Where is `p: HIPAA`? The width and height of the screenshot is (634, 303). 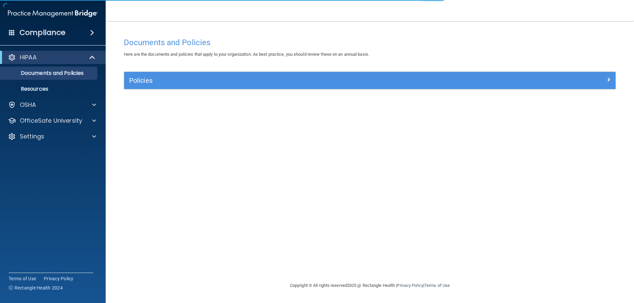
p: HIPAA is located at coordinates (28, 57).